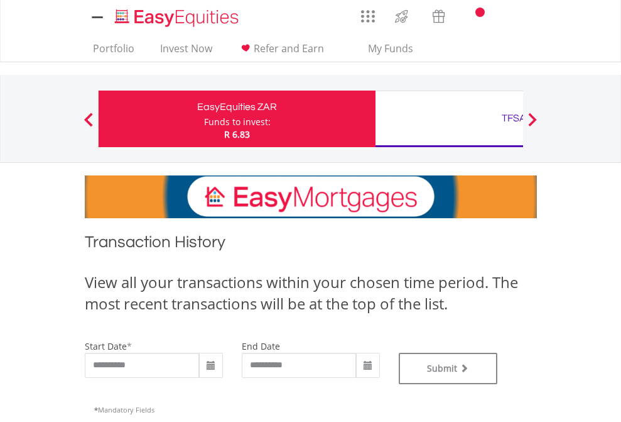 The height and width of the screenshot is (422, 621). What do you see at coordinates (368, 16) in the screenshot?
I see `img: grid-menu-icon.svg` at bounding box center [368, 16].